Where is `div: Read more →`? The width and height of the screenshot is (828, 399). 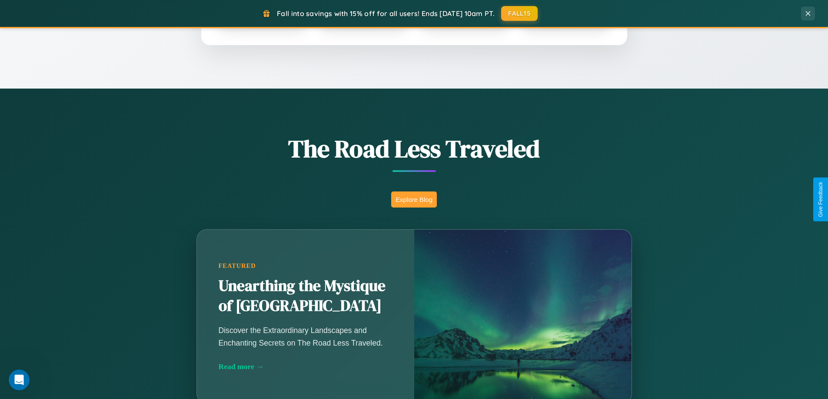 div: Read more → is located at coordinates (305, 367).